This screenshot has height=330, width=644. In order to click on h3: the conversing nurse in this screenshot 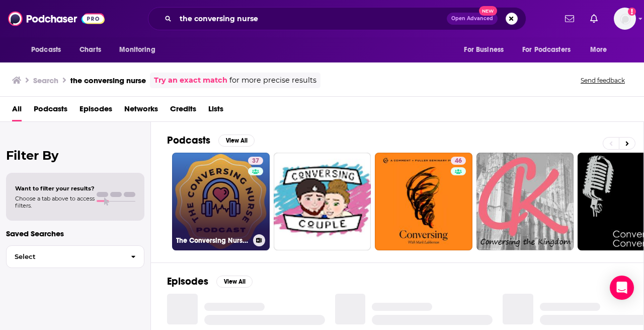, I will do `click(108, 80)`.